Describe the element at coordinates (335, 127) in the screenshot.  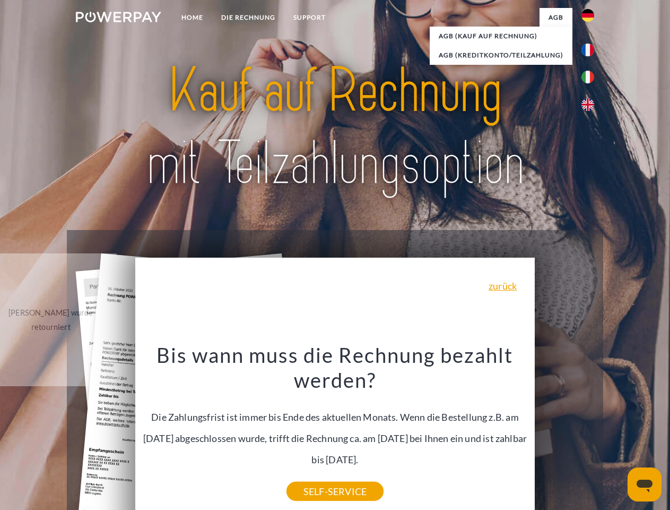
I see `img: title-powerpay_de.svg` at that location.